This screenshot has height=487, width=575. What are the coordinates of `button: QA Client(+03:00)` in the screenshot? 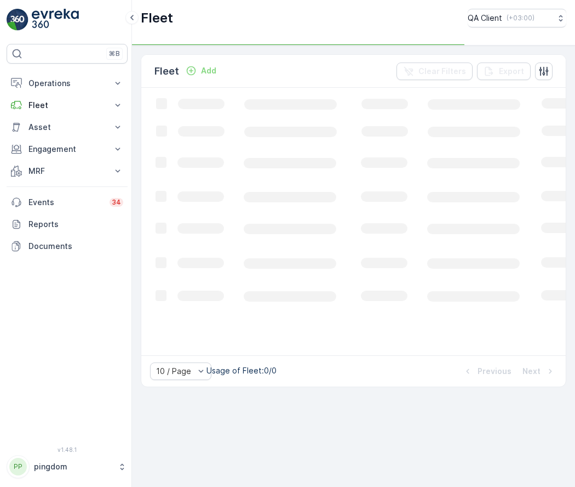 It's located at (517, 18).